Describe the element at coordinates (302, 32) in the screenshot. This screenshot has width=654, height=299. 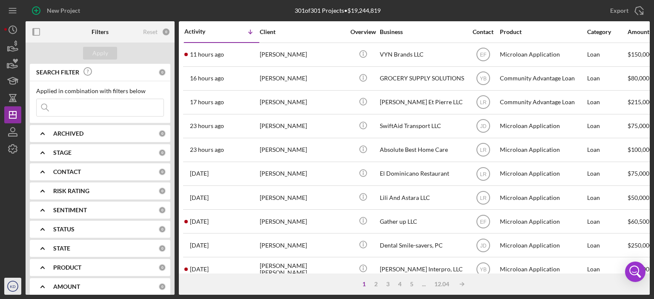
I see `div: Client` at that location.